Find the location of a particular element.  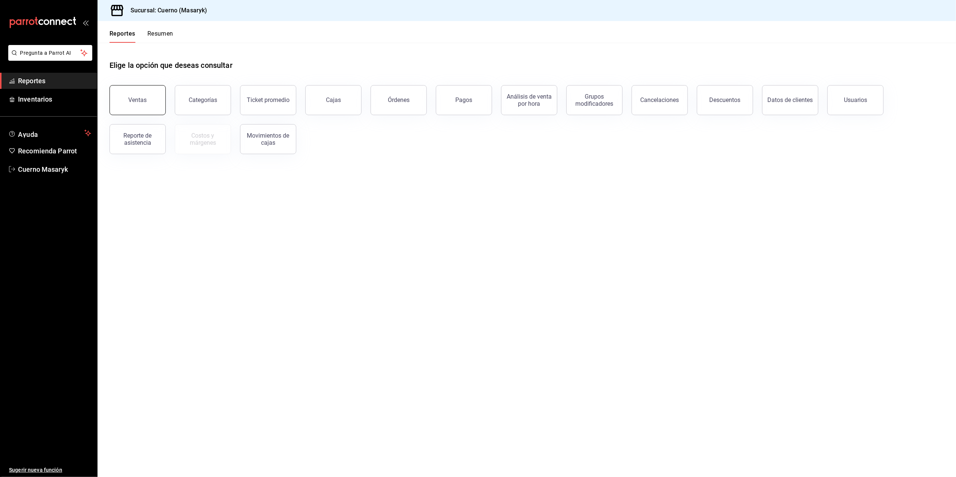

div: Pagos is located at coordinates (464, 100).